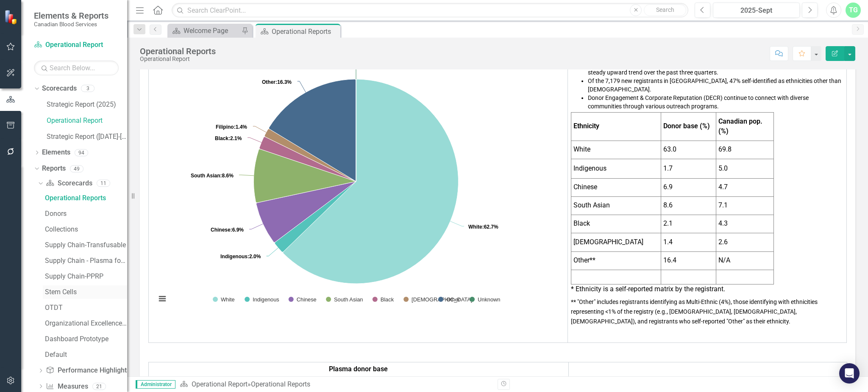 The image size is (868, 392). I want to click on a: Supply Chain - Plasma for Fractionation, so click(85, 261).